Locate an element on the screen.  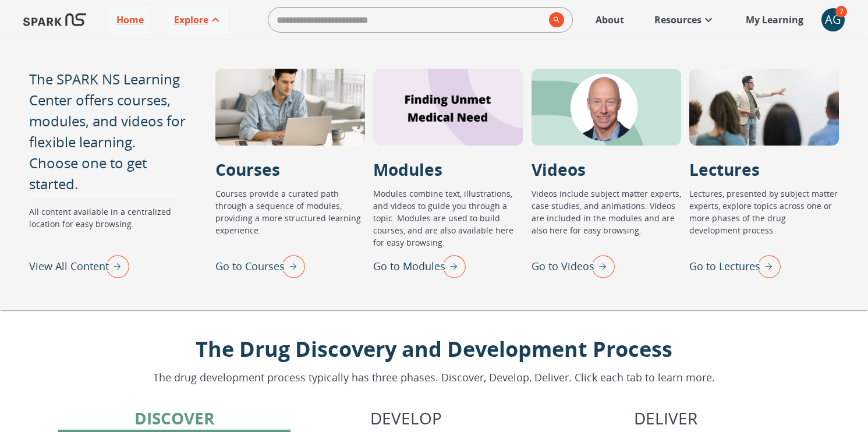
p: Courses is located at coordinates (248, 170).